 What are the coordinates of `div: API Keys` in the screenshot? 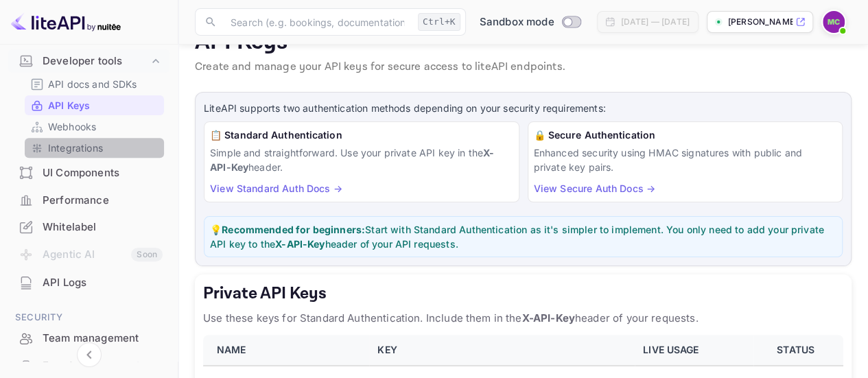 It's located at (94, 105).